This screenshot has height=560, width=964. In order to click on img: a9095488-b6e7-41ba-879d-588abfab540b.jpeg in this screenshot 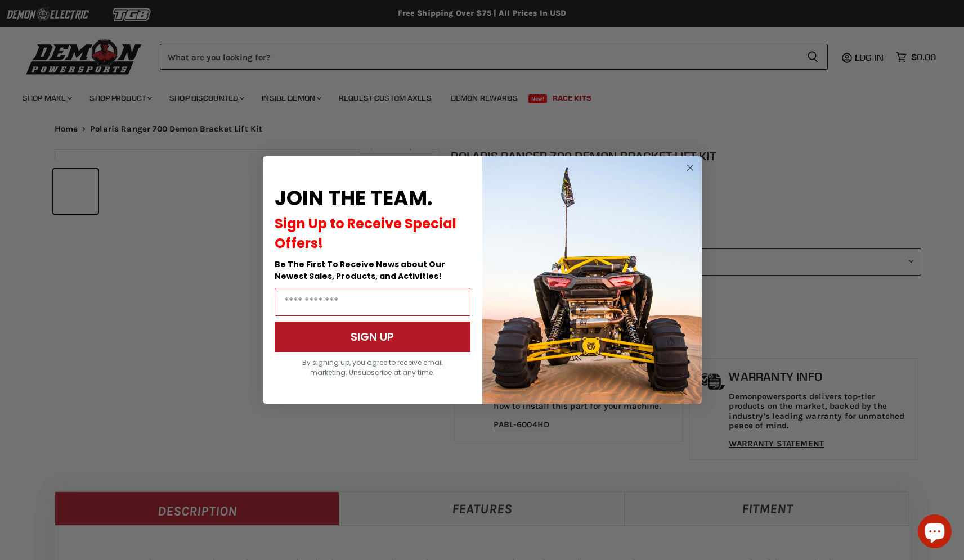, I will do `click(592, 280)`.